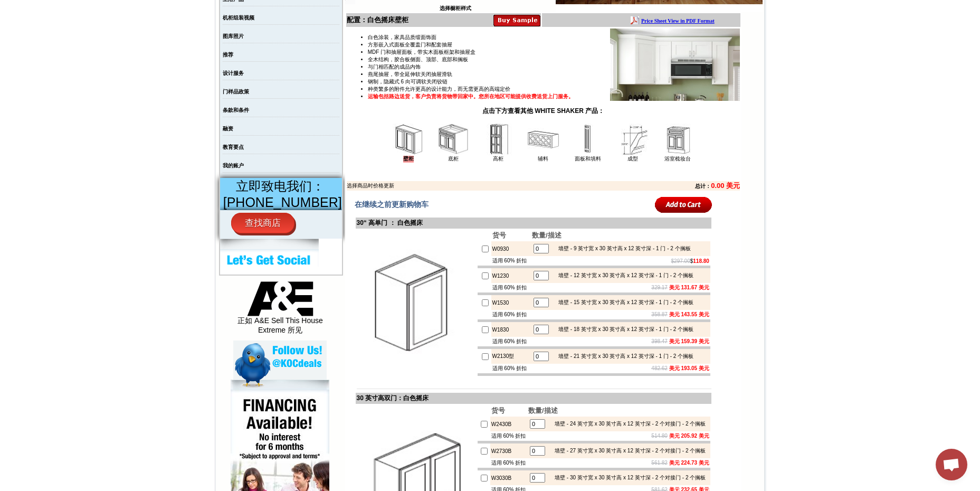 The height and width of the screenshot is (491, 980). What do you see at coordinates (689, 314) in the screenshot?
I see `b: 美元 143.55 美元` at bounding box center [689, 314].